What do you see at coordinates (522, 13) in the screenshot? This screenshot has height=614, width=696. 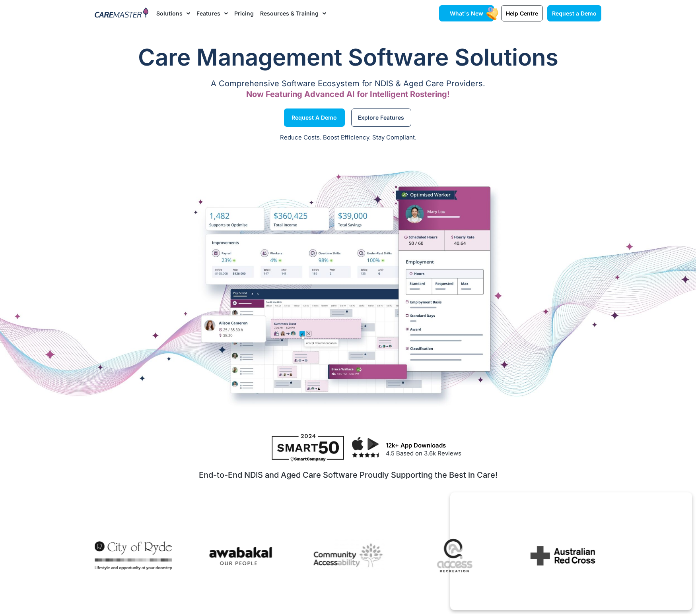 I see `span: Help Centre` at bounding box center [522, 13].